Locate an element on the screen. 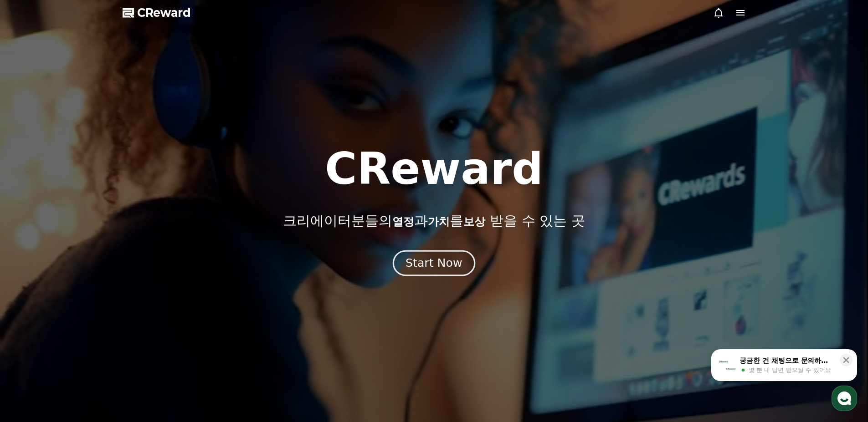 This screenshot has width=868, height=422. span: 가치 is located at coordinates (438, 222).